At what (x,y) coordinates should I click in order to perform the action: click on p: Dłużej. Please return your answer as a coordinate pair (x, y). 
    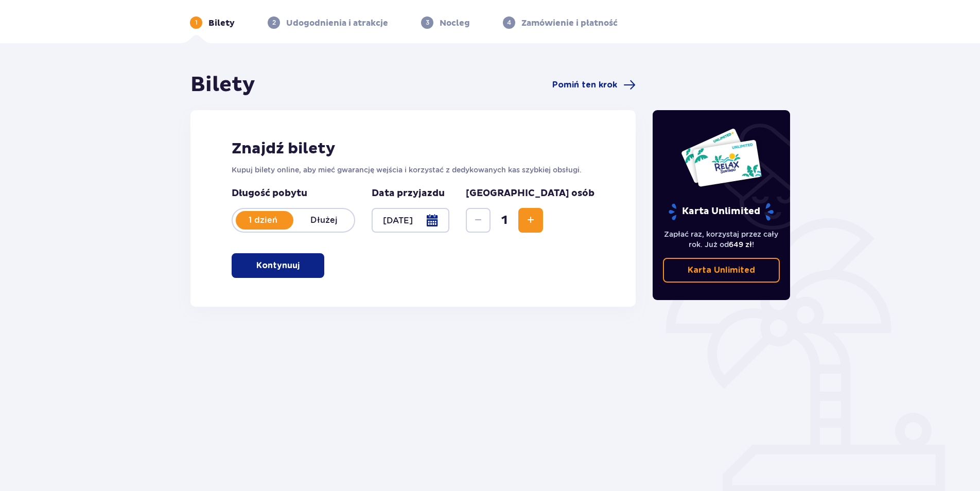
    Looking at the image, I should click on (323, 220).